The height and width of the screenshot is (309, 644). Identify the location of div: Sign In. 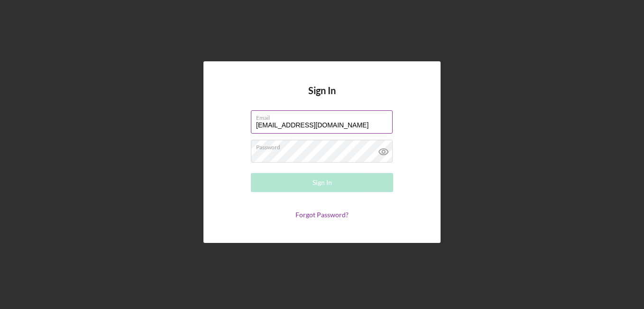
(322, 182).